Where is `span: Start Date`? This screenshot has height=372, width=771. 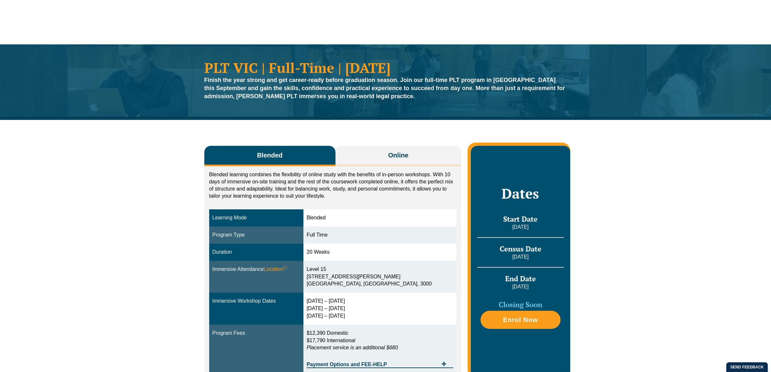 span: Start Date is located at coordinates (520, 218).